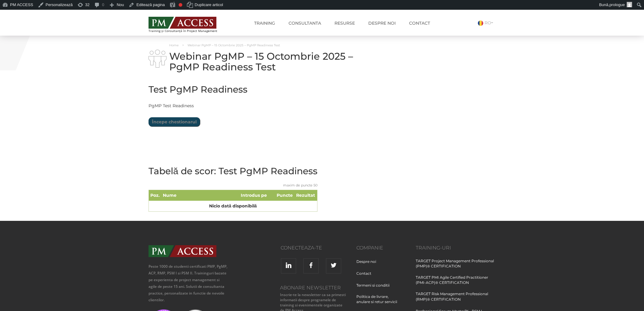  Describe the element at coordinates (375, 288) in the screenshot. I see `a: Termeni si conditii` at that location.